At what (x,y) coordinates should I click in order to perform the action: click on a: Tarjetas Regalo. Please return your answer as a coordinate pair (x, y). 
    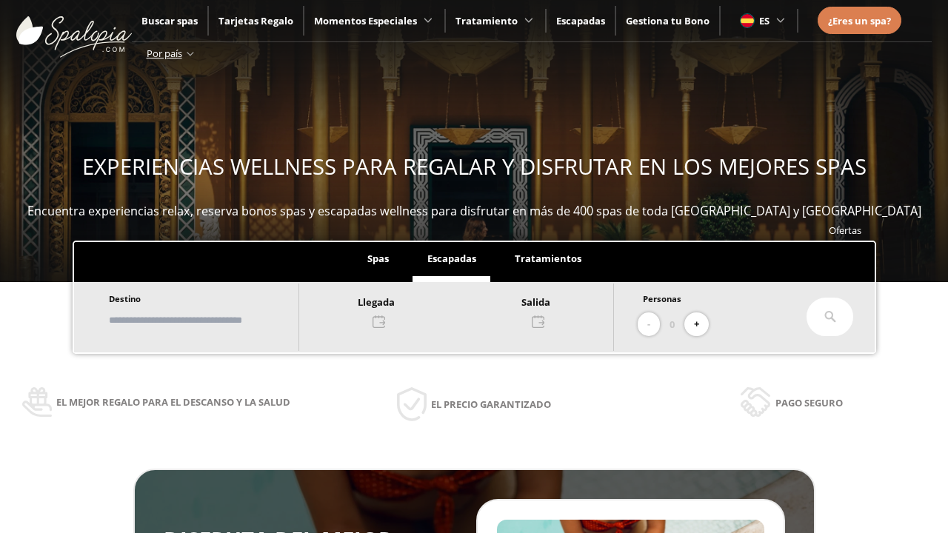
    Looking at the image, I should click on (256, 21).